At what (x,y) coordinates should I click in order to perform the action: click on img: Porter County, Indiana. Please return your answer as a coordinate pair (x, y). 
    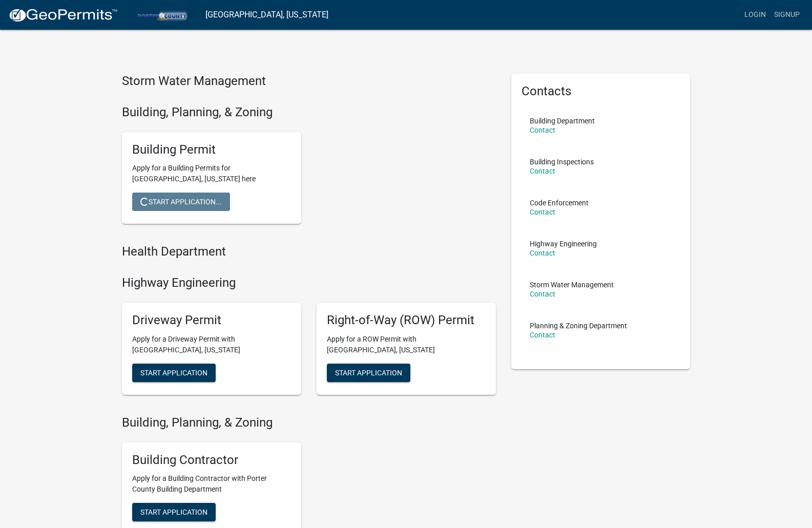
    Looking at the image, I should click on (161, 14).